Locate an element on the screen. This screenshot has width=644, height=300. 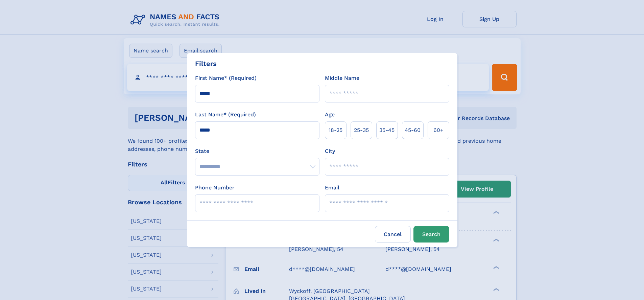
label: City is located at coordinates (330, 151).